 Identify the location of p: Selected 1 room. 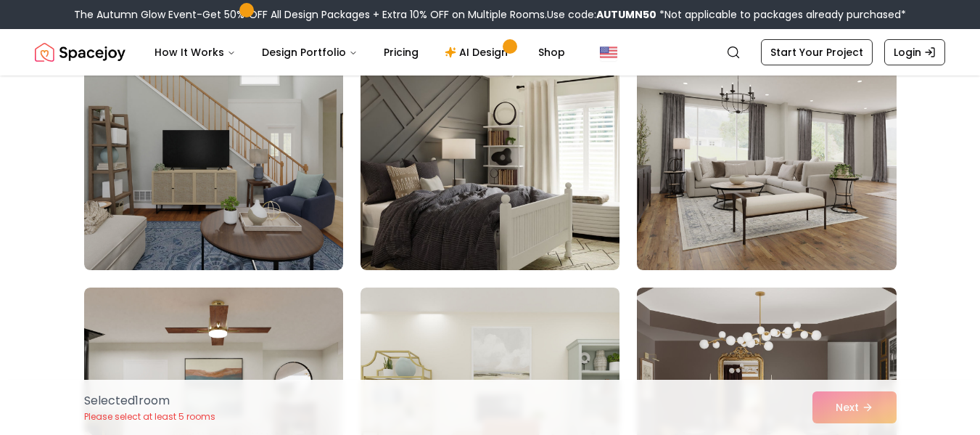
(149, 401).